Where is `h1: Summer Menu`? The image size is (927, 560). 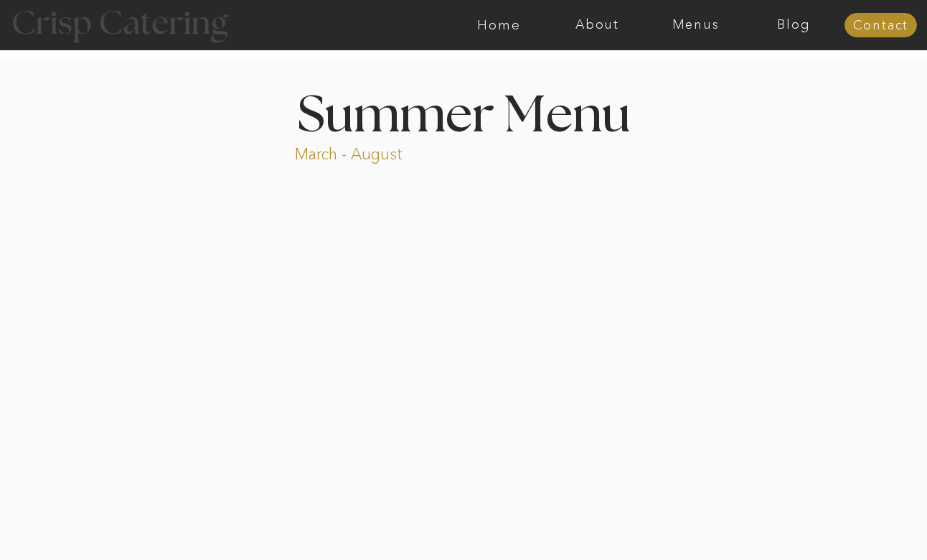 h1: Summer Menu is located at coordinates (464, 112).